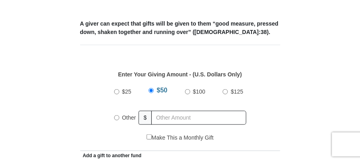 The height and width of the screenshot is (162, 360). What do you see at coordinates (127, 92) in the screenshot?
I see `span: $25` at bounding box center [127, 92].